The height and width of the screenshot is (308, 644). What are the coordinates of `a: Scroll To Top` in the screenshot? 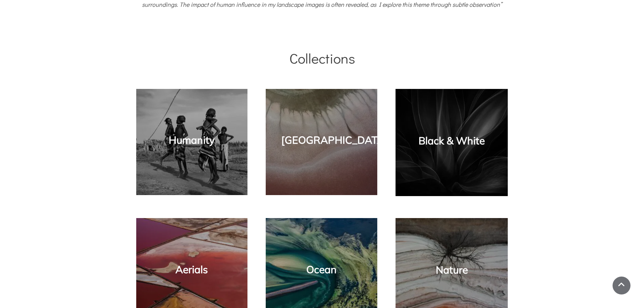 It's located at (622, 286).